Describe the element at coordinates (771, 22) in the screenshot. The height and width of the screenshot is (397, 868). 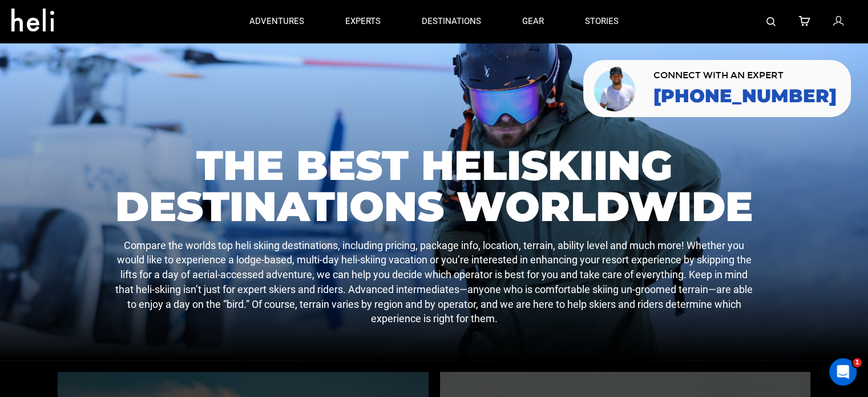
I see `img: search-bar-icon.svg` at that location.